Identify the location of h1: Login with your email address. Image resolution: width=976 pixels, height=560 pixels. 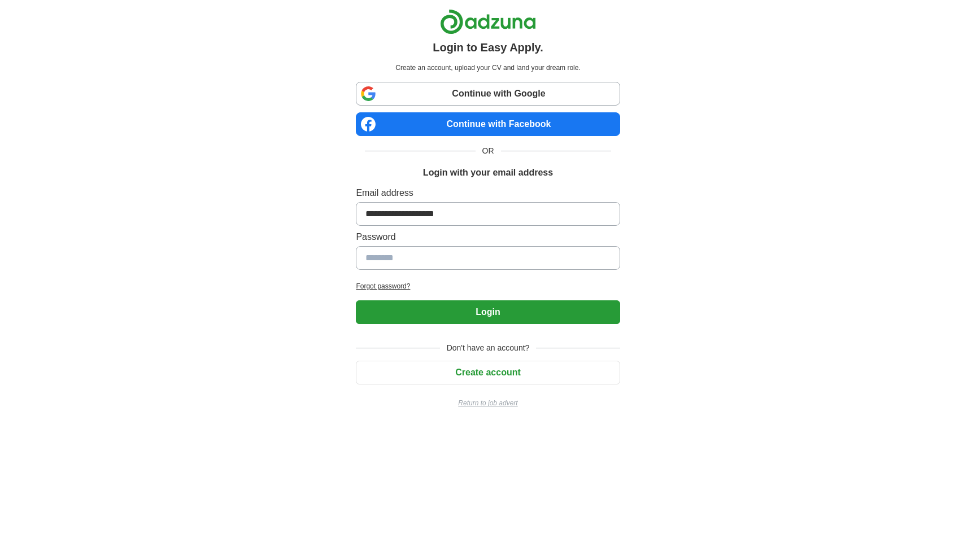
(488, 173).